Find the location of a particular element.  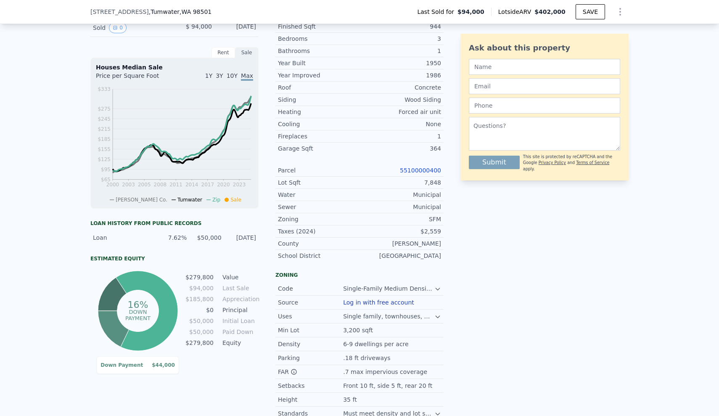

tspan: 2014 is located at coordinates (192, 185).